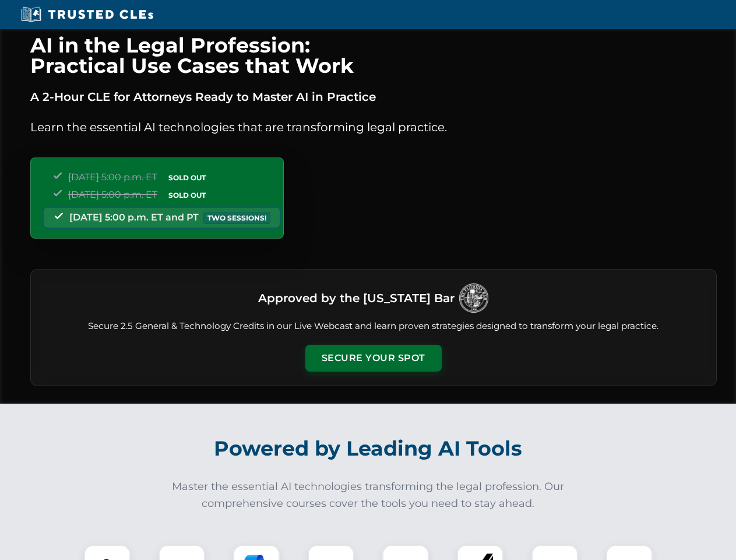  Describe the element at coordinates (374, 127) in the screenshot. I see `p: Learn the essential AI technologies that are transforming legal practice.` at that location.